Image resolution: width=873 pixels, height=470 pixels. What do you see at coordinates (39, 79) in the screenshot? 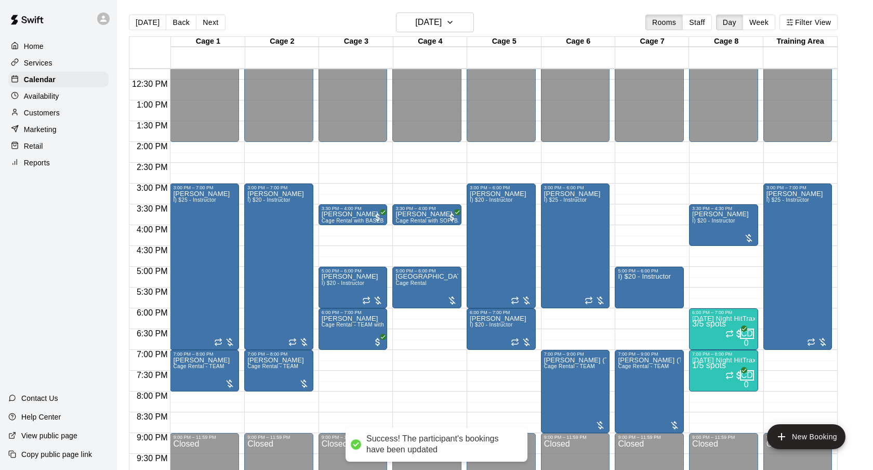
I see `p: Calendar` at bounding box center [39, 79].